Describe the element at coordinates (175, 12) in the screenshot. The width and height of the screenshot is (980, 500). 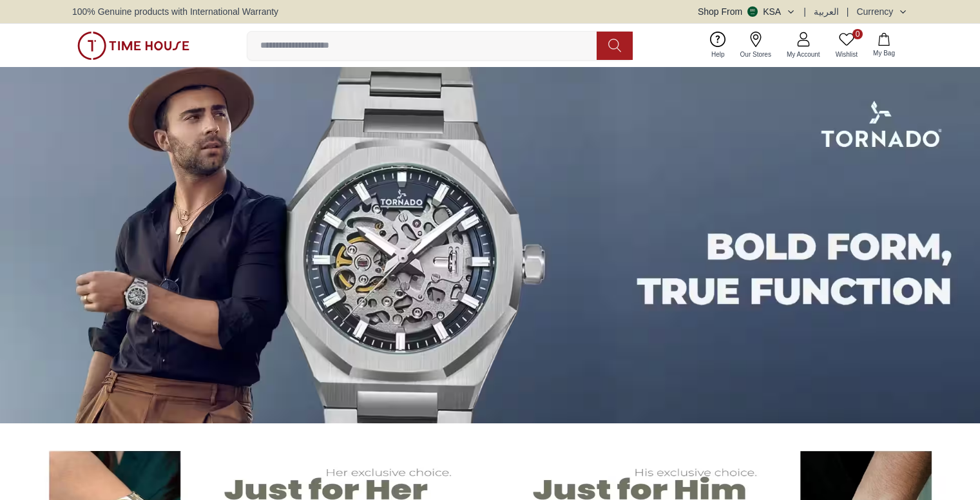
I see `span: 100% Genuine products with International Warranty` at that location.